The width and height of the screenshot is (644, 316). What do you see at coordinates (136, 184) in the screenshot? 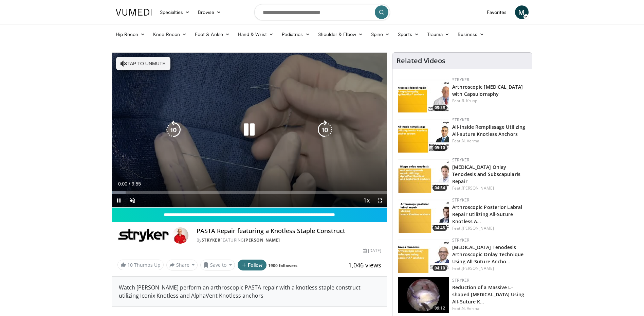
I see `span: 9:55` at bounding box center [136, 184].